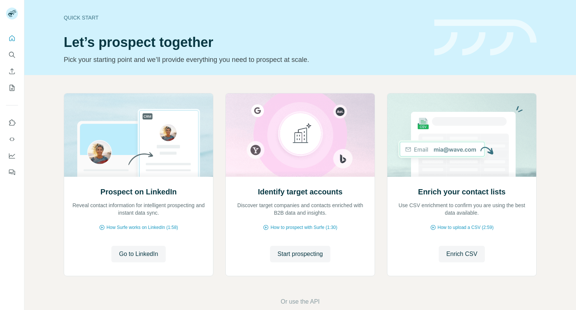 This screenshot has height=310, width=576. I want to click on span: Go to LinkedIn, so click(138, 254).